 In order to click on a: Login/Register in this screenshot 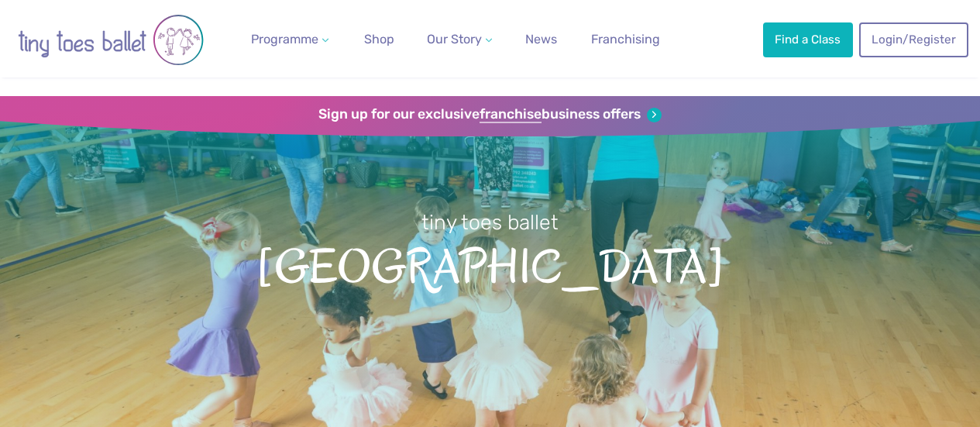, I will do `click(913, 39)`.